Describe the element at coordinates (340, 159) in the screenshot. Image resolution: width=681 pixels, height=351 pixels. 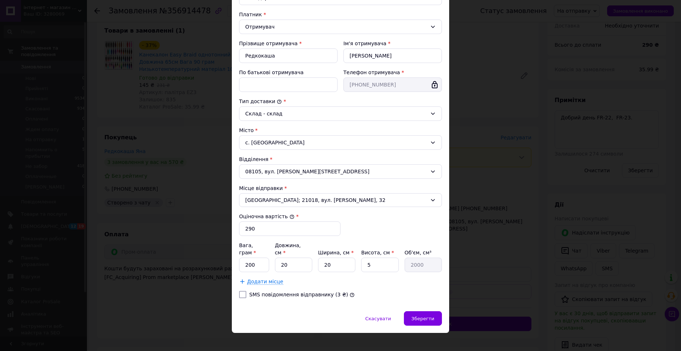
I see `div: Відділення` at that location.